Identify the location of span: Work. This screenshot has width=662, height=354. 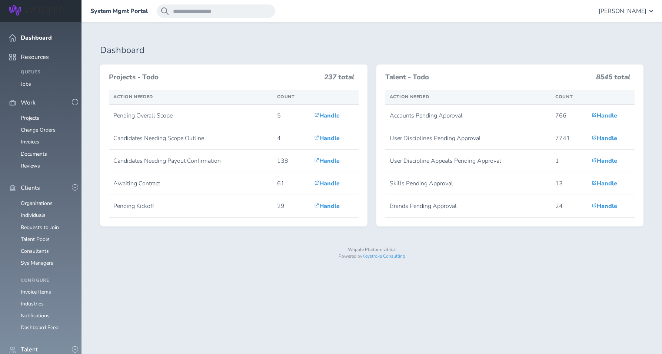
(28, 103).